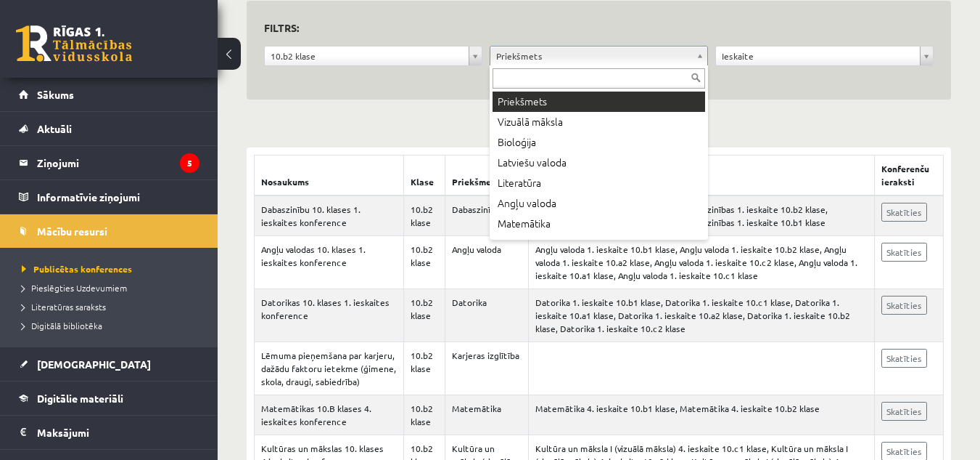 This screenshot has width=980, height=460. What do you see at coordinates (598, 101) in the screenshot?
I see `div: Priekšmets` at bounding box center [598, 101].